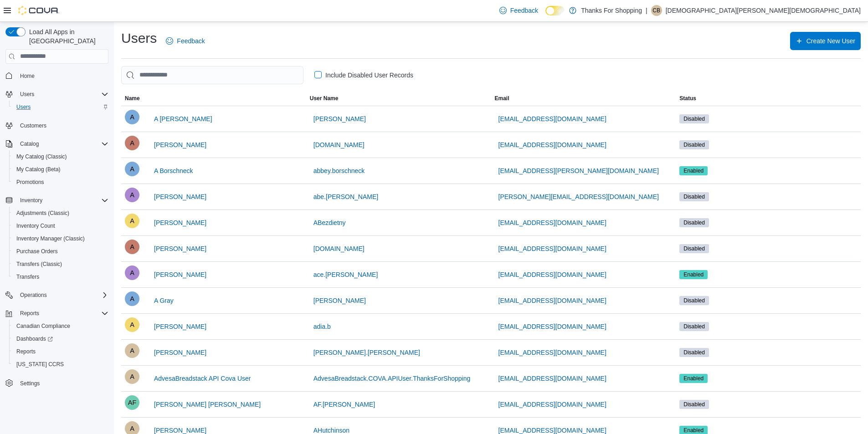  Describe the element at coordinates (60, 277) in the screenshot. I see `button: Transfers` at that location.